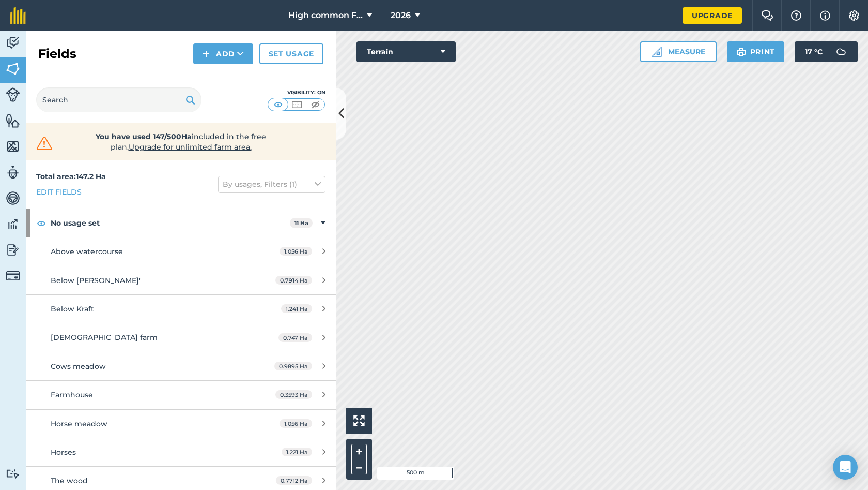 The height and width of the screenshot is (490, 868). Describe the element at coordinates (294, 394) in the screenshot. I see `span: 0.3593 Ha` at that location.